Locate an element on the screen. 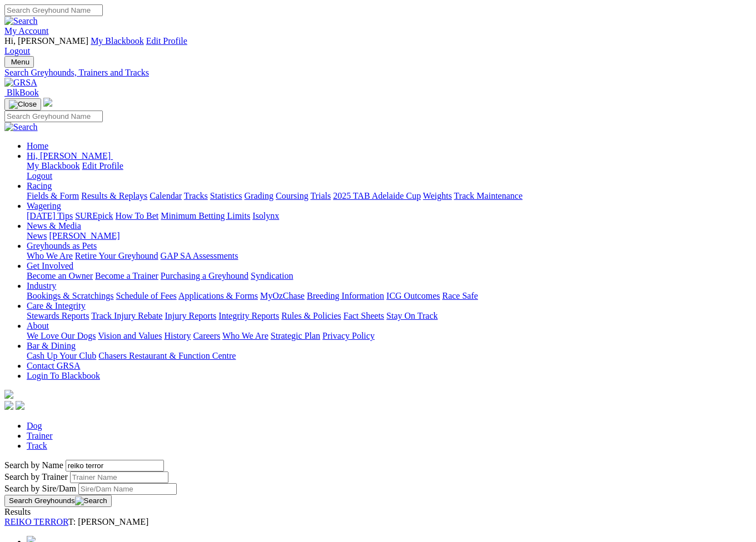 The width and height of the screenshot is (756, 542). a: Rules & Policies is located at coordinates (312, 315).